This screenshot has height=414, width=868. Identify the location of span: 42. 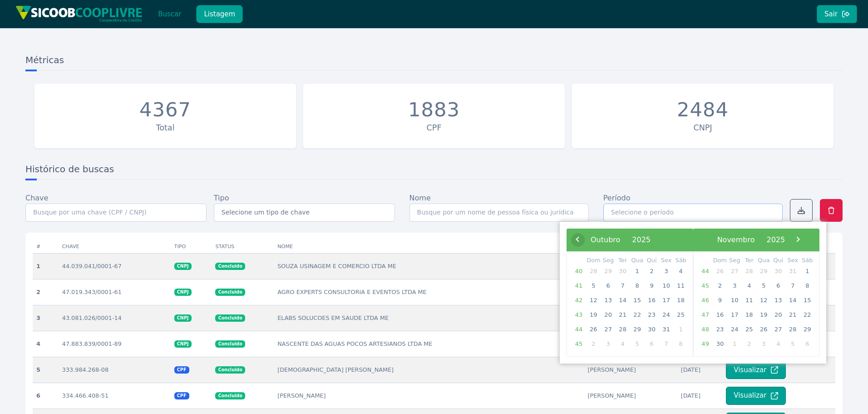
(579, 300).